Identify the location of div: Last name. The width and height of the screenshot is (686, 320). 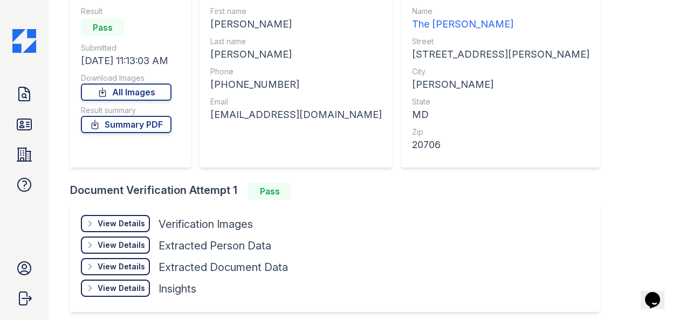
(296, 42).